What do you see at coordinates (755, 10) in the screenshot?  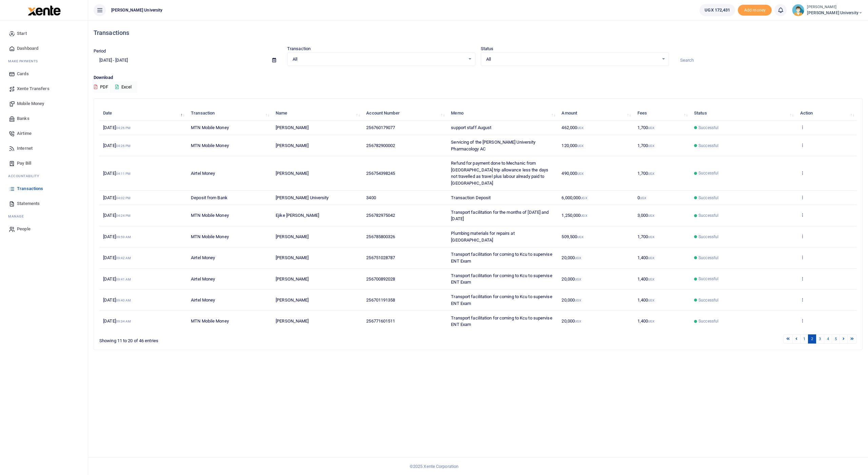 I see `a: Add money` at bounding box center [755, 10].